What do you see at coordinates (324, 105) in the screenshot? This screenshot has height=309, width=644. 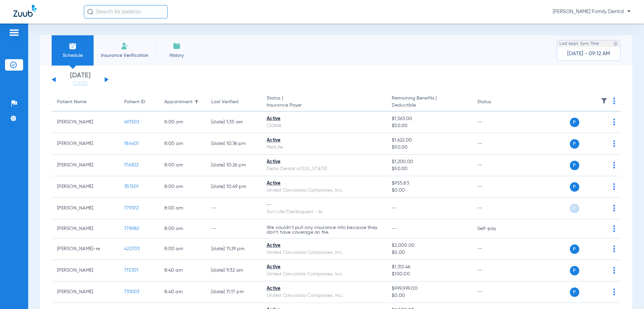 I see `span: Insurance Payer` at bounding box center [324, 105].